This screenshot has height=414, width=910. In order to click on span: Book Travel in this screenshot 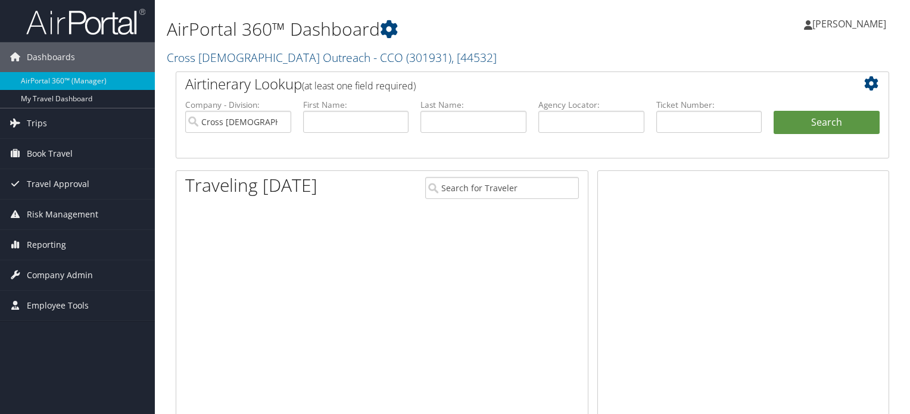, I will do `click(49, 154)`.